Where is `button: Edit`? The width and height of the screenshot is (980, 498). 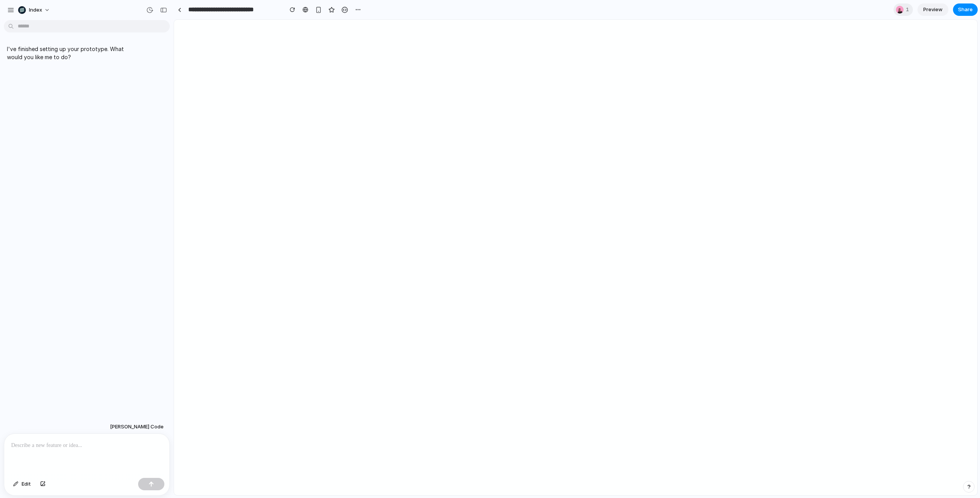 button: Edit is located at coordinates (22, 484).